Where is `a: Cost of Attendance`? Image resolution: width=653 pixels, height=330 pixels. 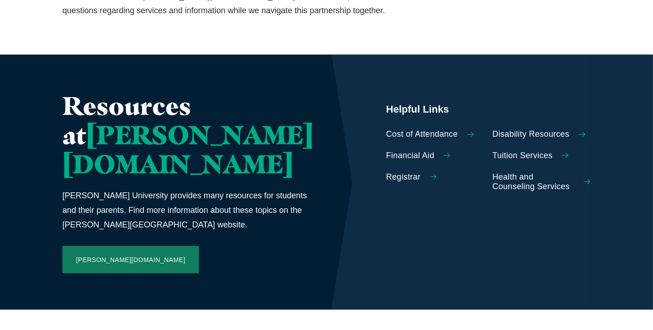
a: Cost of Attendance is located at coordinates (435, 134).